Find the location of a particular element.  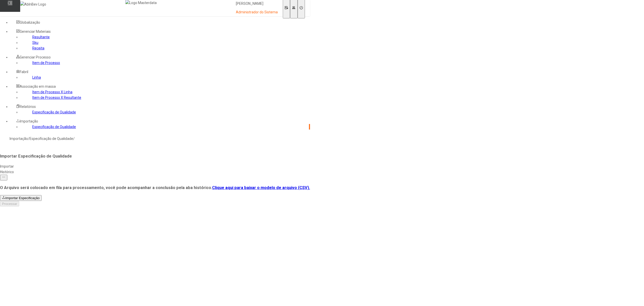

img: AbInBev Logo is located at coordinates (33, 4).